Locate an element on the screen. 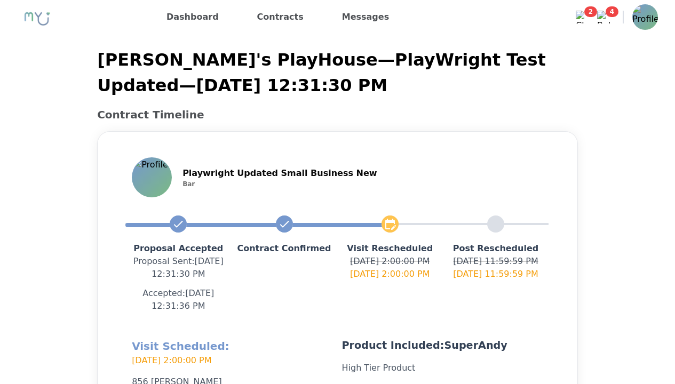 The height and width of the screenshot is (384, 675). h2: Visit Scheduled: is located at coordinates (232, 353).